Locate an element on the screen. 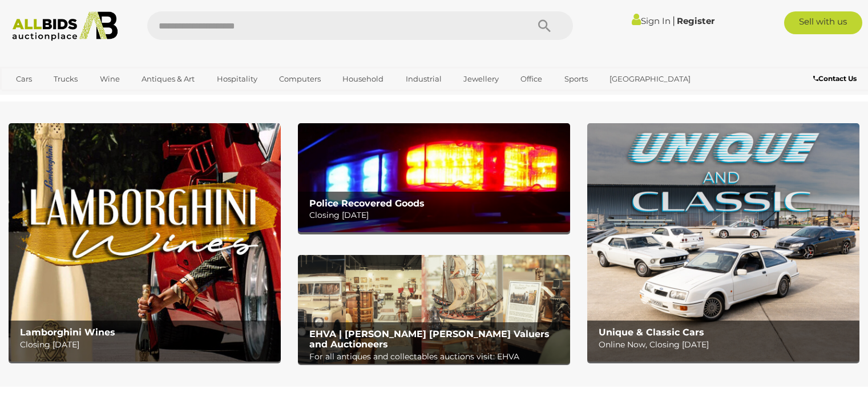 The width and height of the screenshot is (868, 401). img: Allbids.com.au is located at coordinates (65, 26).